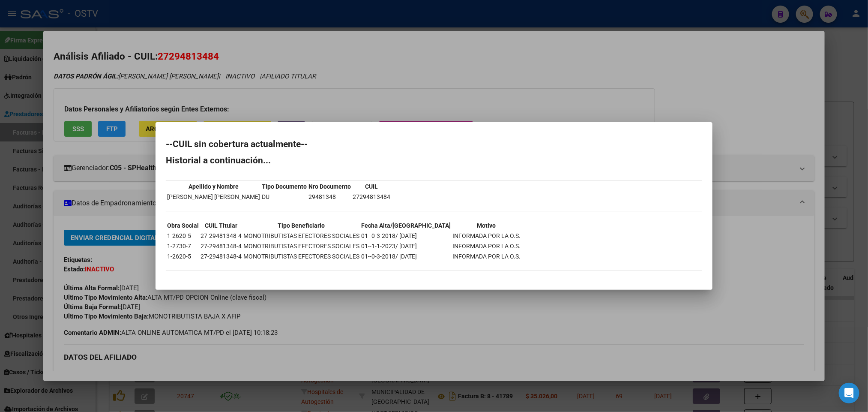 The image size is (868, 412). I want to click on th: Obra Social, so click(183, 226).